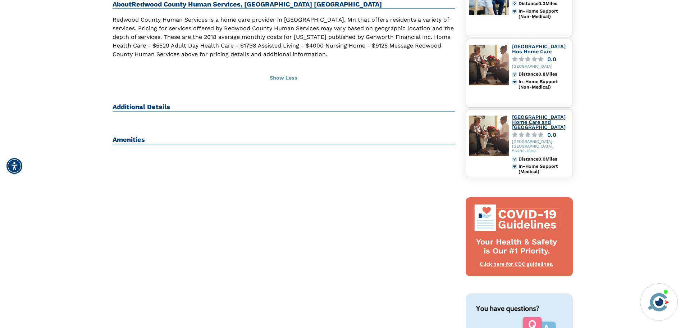  I want to click on div: Click here for CDC guidelines., so click(517, 264).